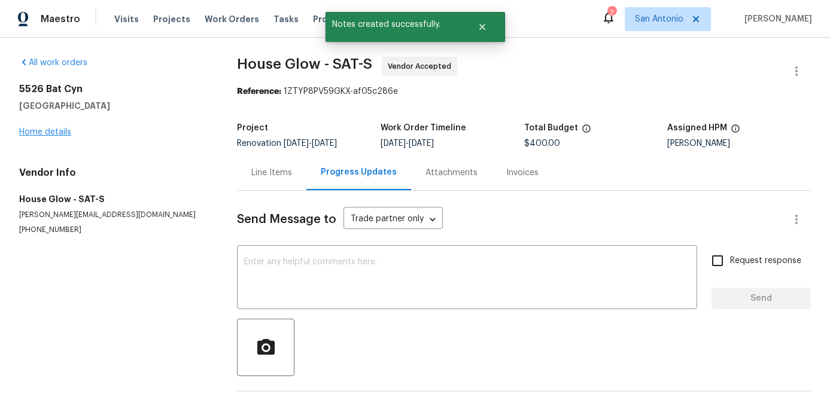 This screenshot has height=400, width=830. I want to click on span: Tasks, so click(286, 19).